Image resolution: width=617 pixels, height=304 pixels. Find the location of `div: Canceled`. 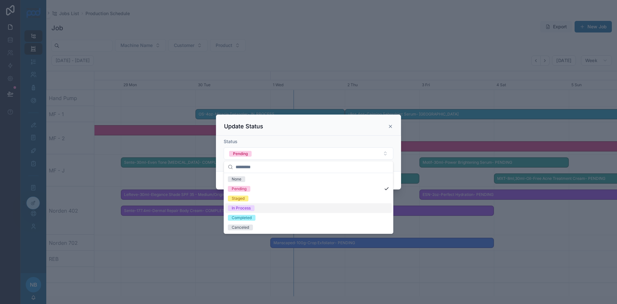

div: Canceled is located at coordinates (241, 227).